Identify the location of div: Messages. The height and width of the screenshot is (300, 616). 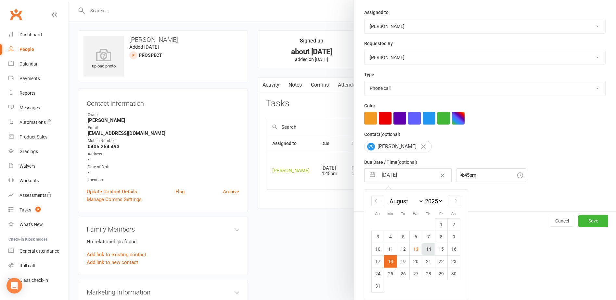
(30, 108).